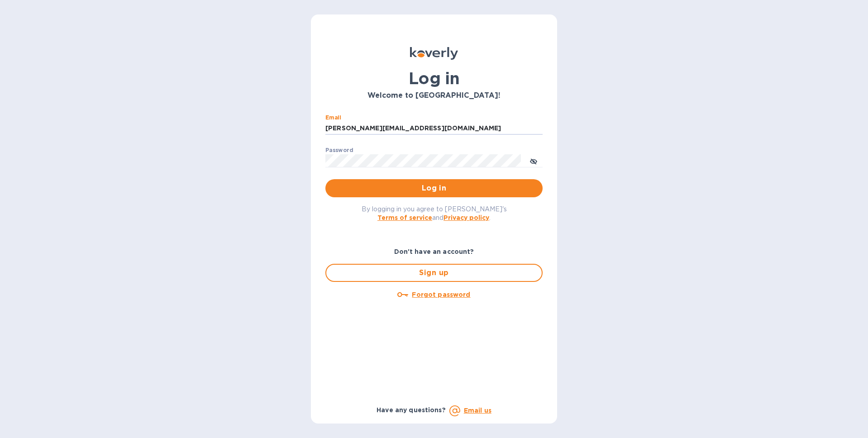 This screenshot has height=438, width=868. I want to click on b: Have any questions?, so click(411, 410).